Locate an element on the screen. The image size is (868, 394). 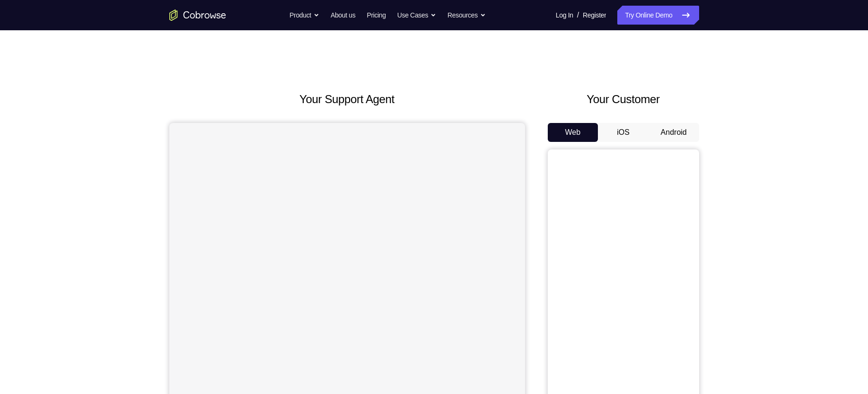
button: Resources is located at coordinates (466, 15).